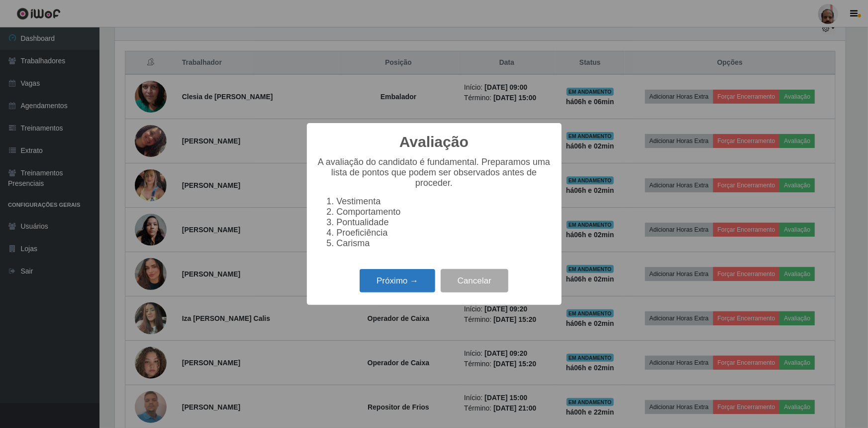  I want to click on li: Comportamento, so click(444, 212).